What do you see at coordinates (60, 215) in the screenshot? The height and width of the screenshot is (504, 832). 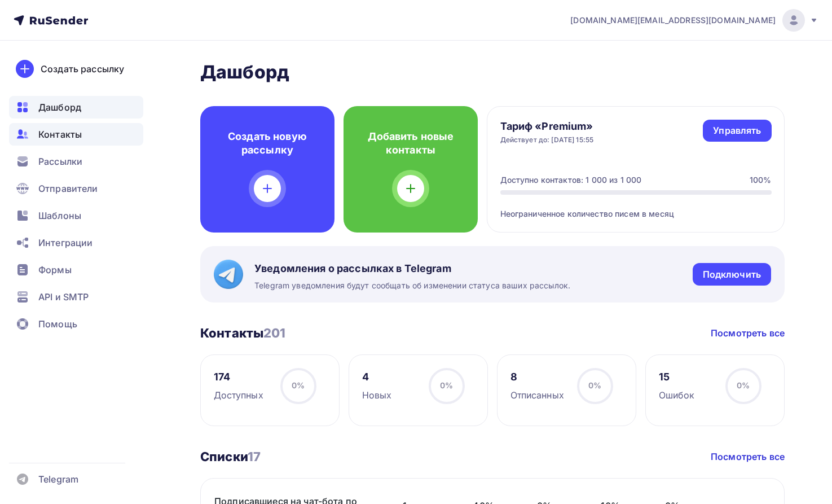 I see `span: Шаблоны` at bounding box center [60, 215].